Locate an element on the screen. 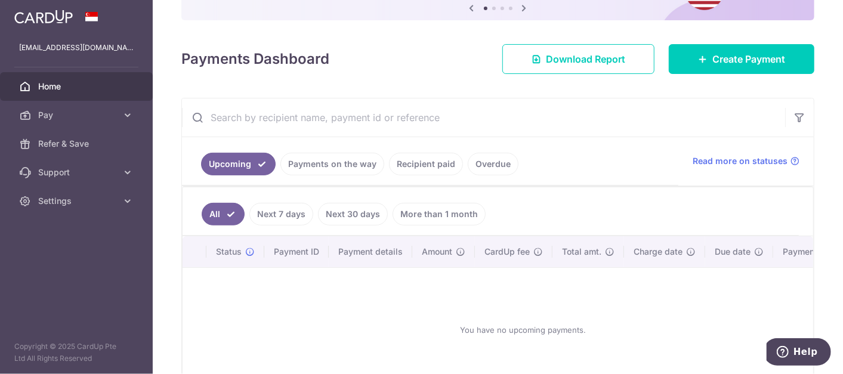 The height and width of the screenshot is (374, 843). span: Help is located at coordinates (39, 14).